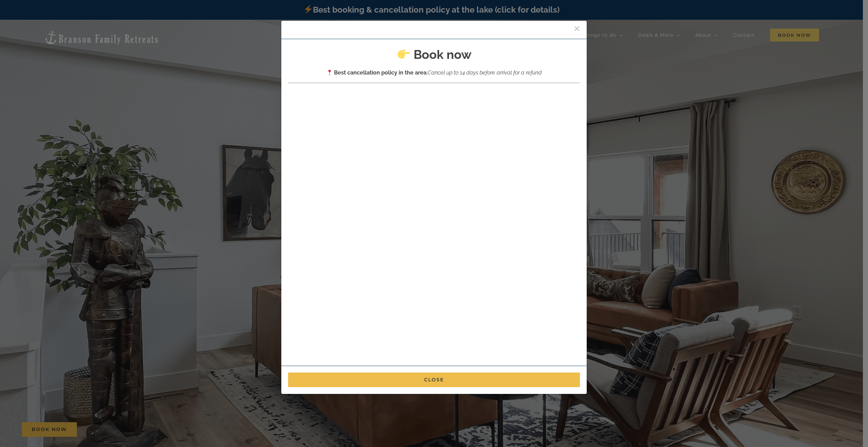 Image resolution: width=868 pixels, height=447 pixels. What do you see at coordinates (380, 72) in the screenshot?
I see `strong: Best cancellation policy in the area` at bounding box center [380, 72].